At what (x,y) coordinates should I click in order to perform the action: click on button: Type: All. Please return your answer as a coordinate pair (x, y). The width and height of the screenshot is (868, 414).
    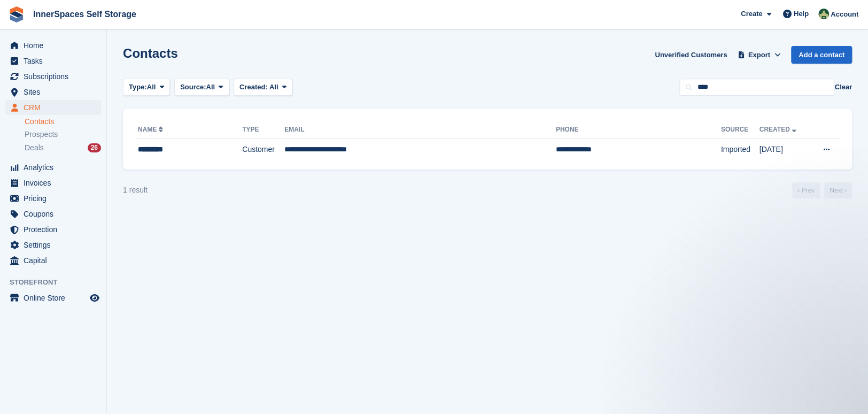
    Looking at the image, I should click on (146, 87).